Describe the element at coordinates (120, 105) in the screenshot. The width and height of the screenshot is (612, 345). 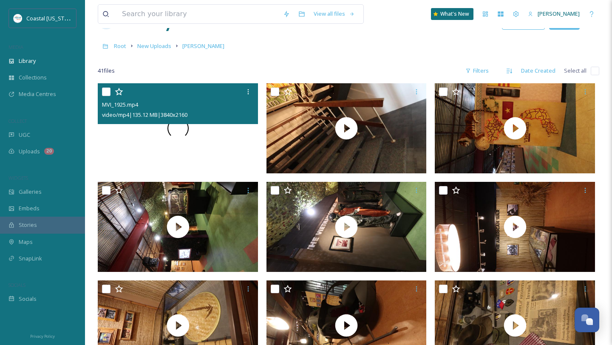
I see `span: MVI_1925.mp4` at that location.